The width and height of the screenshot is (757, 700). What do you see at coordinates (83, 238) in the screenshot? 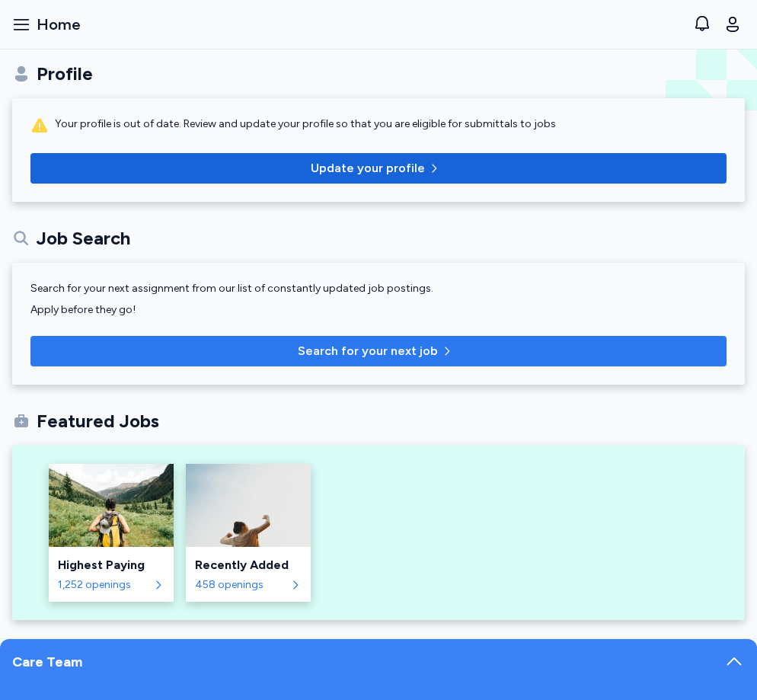
I see `div: Job Search` at bounding box center [83, 238].